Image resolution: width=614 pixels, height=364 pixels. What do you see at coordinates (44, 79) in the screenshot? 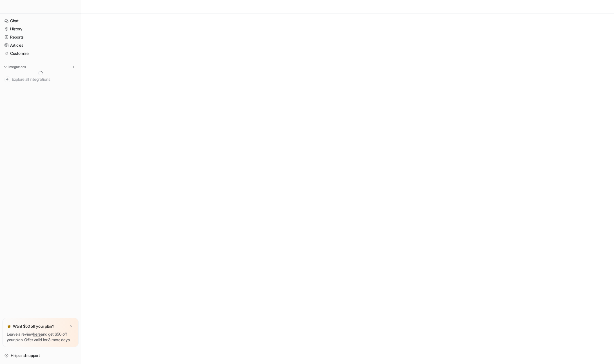
I see `span: Explore all integrations` at bounding box center [44, 79].